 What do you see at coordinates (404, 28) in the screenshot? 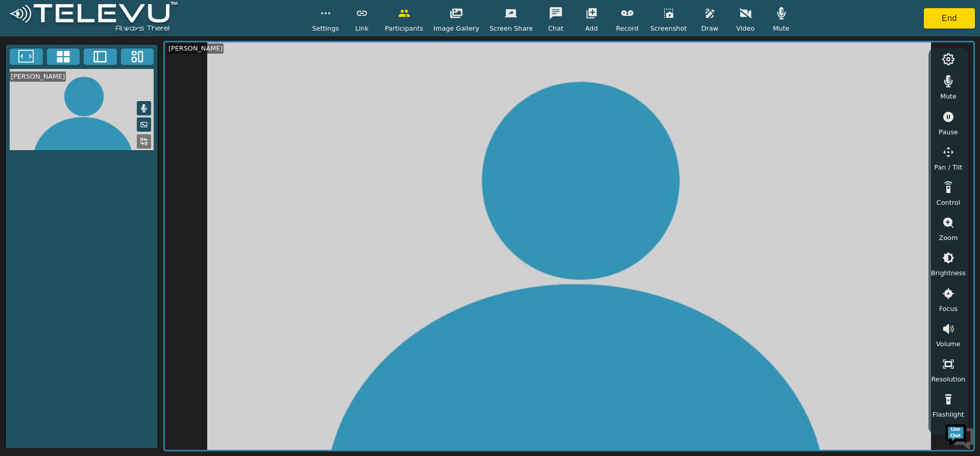
I see `span: Participants` at bounding box center [404, 28].